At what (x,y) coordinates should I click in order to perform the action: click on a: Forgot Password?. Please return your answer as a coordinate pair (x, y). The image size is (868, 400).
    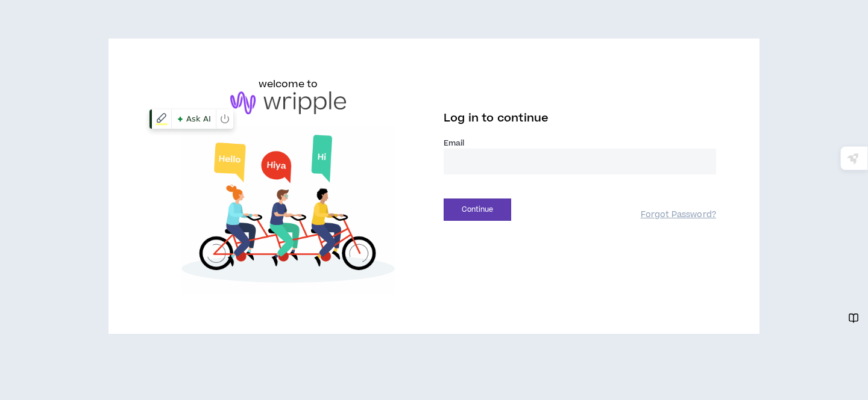
    Looking at the image, I should click on (678, 215).